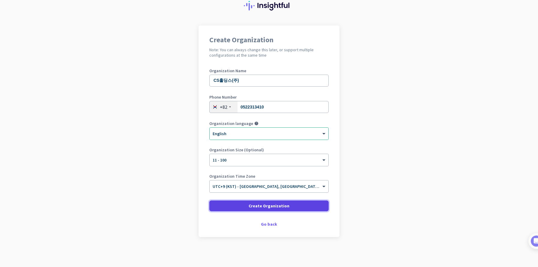 The image size is (538, 267). I want to click on label: Phone Number, so click(269, 97).